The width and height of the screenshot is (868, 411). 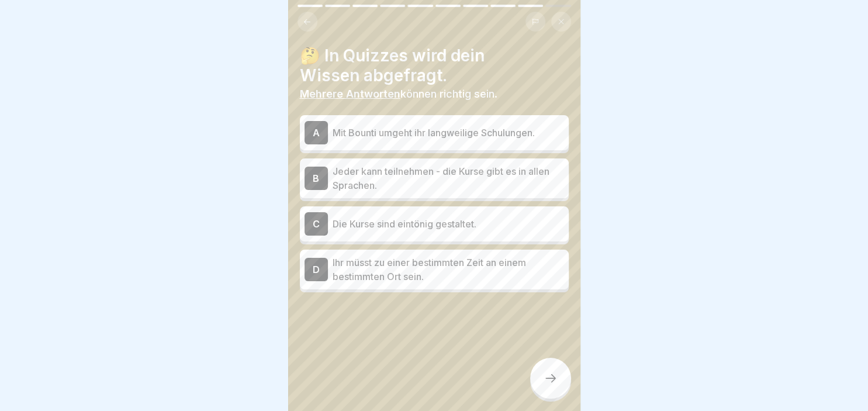 I want to click on p: Die Kurse sind eintönig gestaltet., so click(x=448, y=224).